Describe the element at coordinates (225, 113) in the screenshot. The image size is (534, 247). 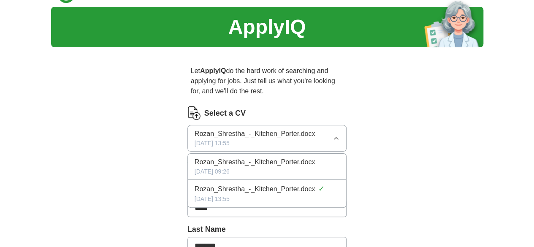
I see `label: Select a CV` at that location.